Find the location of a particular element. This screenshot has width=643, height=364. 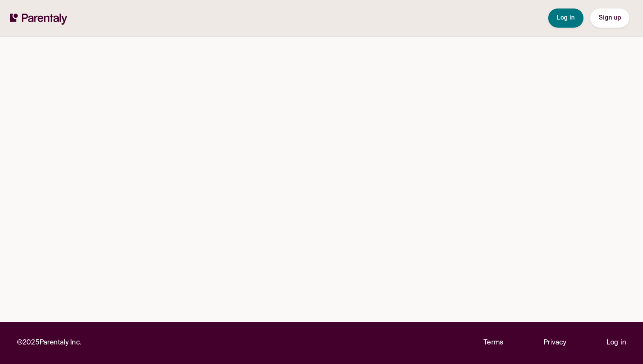

span: Log in is located at coordinates (565, 18).